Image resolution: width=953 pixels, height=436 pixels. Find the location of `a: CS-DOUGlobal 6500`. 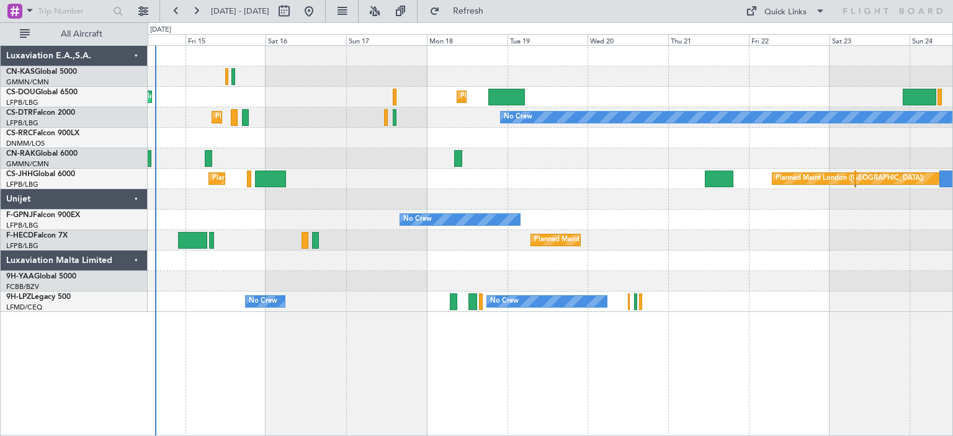

a: CS-DOUGlobal 6500 is located at coordinates (42, 92).